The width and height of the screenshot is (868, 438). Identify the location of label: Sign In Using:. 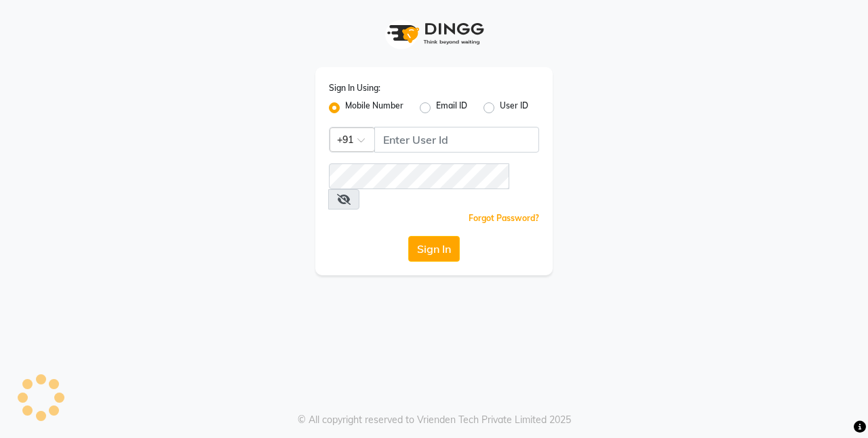
(355, 88).